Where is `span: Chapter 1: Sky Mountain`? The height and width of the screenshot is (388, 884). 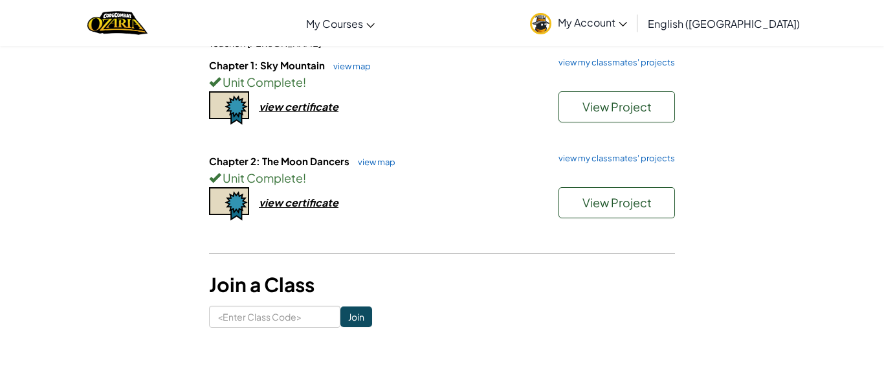 span: Chapter 1: Sky Mountain is located at coordinates (268, 65).